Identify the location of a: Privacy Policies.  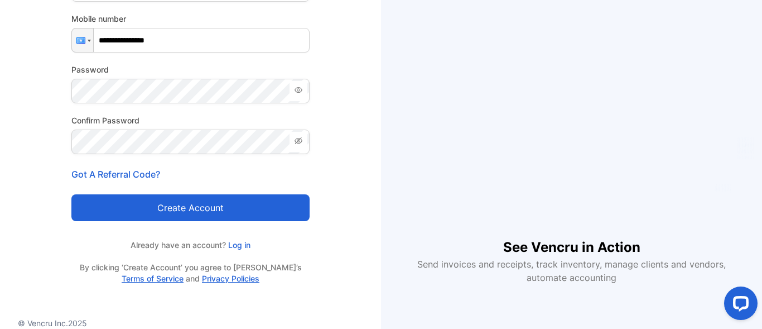
(230, 278).